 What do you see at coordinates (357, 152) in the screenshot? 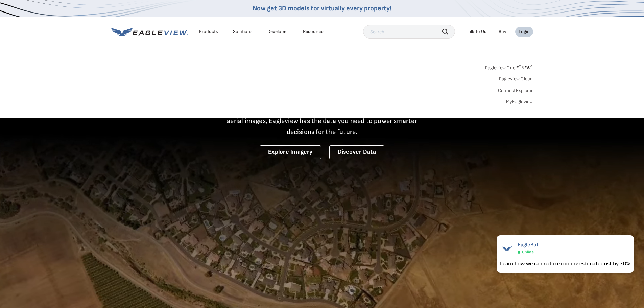
I see `a: Discover Data` at bounding box center [357, 152].